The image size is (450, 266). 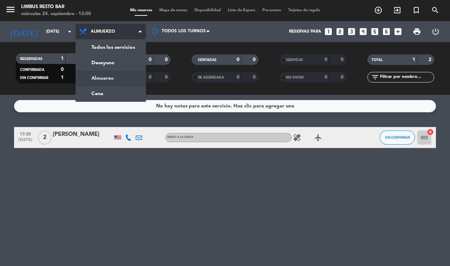 I want to click on i: airplanemode_active, so click(x=318, y=138).